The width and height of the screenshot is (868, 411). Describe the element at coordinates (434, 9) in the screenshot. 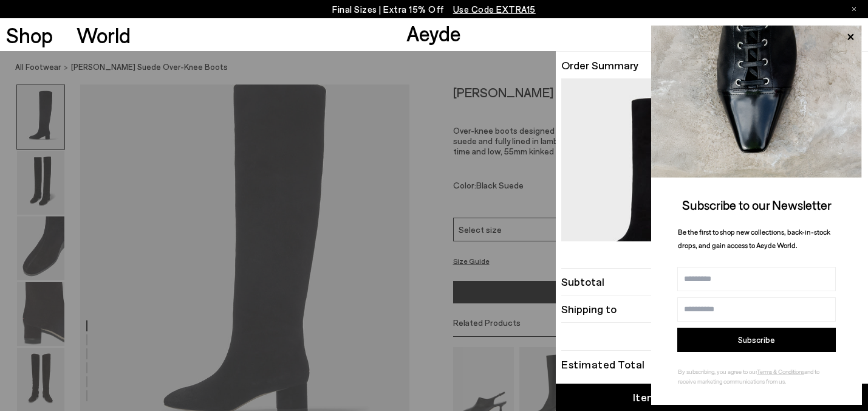

I see `p: Final Sizes | Extra 15% Off` at that location.